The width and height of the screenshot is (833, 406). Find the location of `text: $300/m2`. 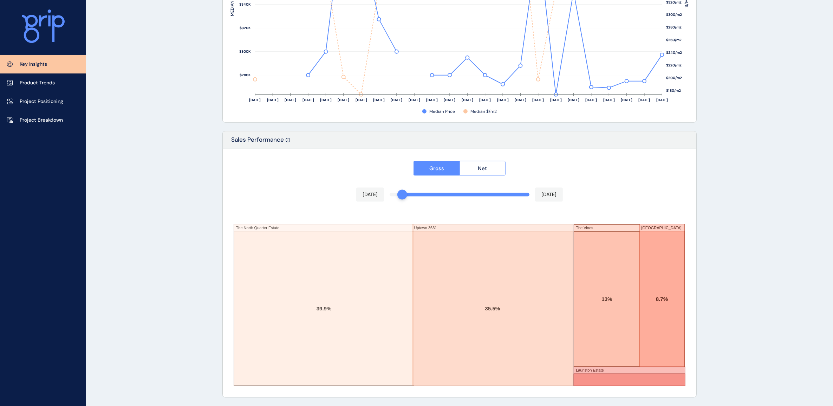

text: $300/m2 is located at coordinates (674, 15).